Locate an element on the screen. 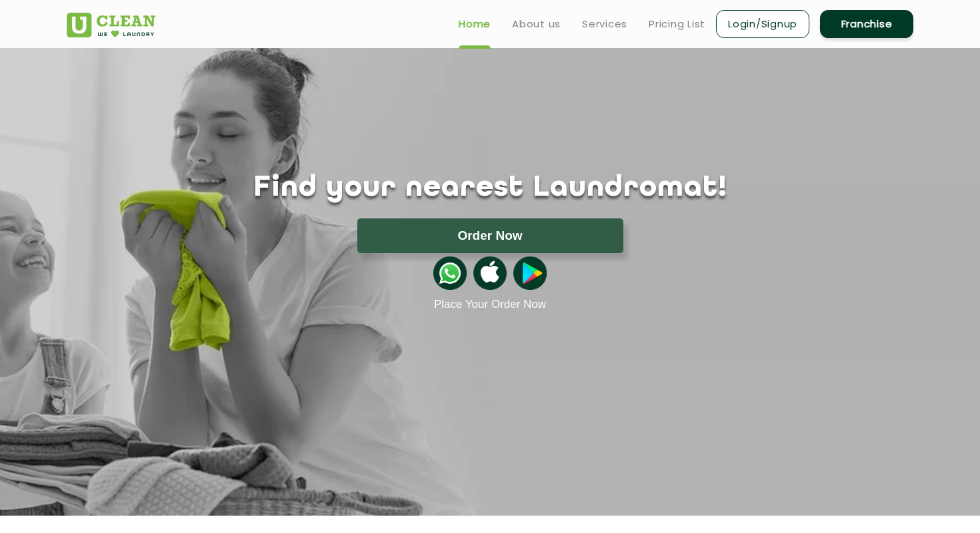  img: apple-icon.png is located at coordinates (490, 273).